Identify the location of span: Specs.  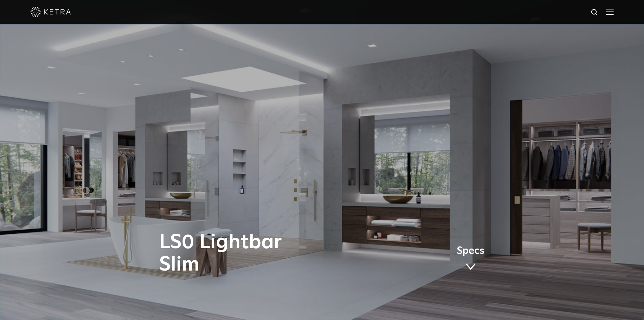
(471, 251).